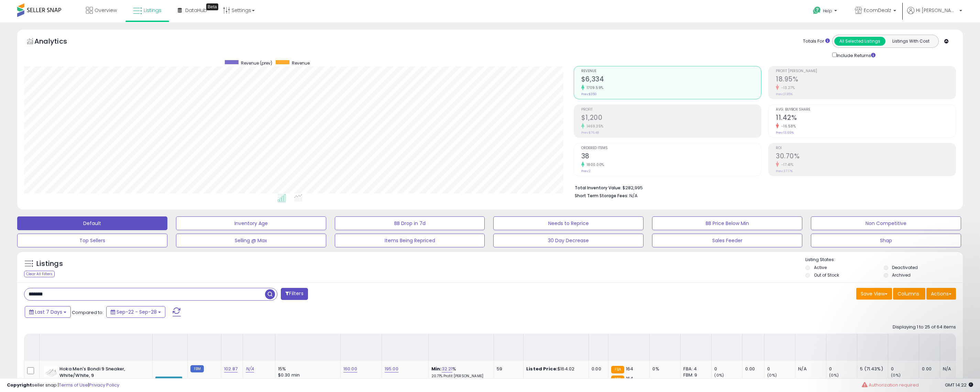 The width and height of the screenshot is (980, 392). Describe the element at coordinates (671, 80) in the screenshot. I see `h2: $6,334` at that location.